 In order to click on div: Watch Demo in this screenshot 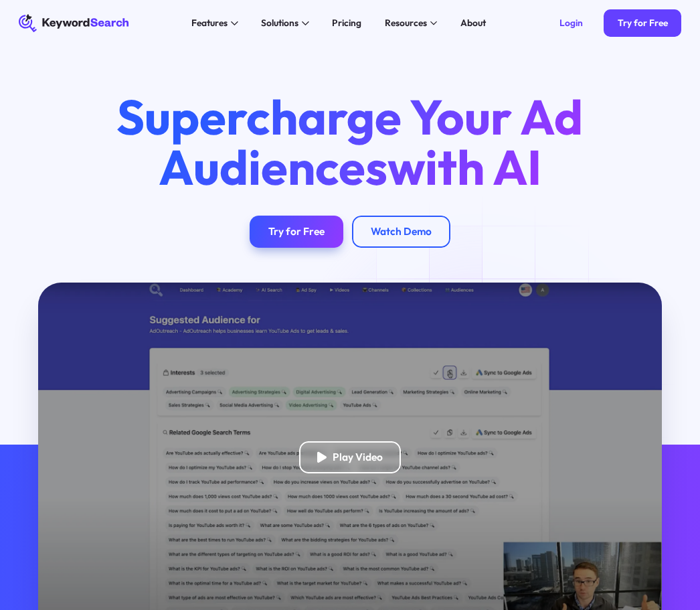, I will do `click(401, 231)`.